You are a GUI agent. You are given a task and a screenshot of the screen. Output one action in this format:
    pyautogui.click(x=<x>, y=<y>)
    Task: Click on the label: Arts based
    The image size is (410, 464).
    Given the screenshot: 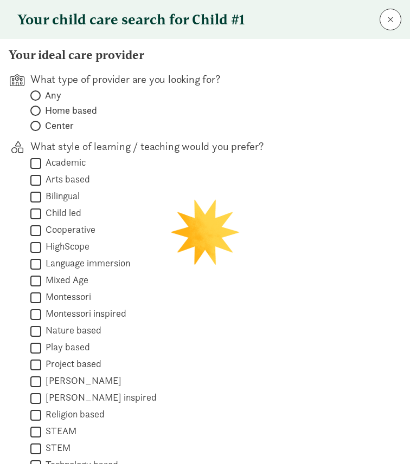 What is the action you would take?
    pyautogui.click(x=66, y=179)
    